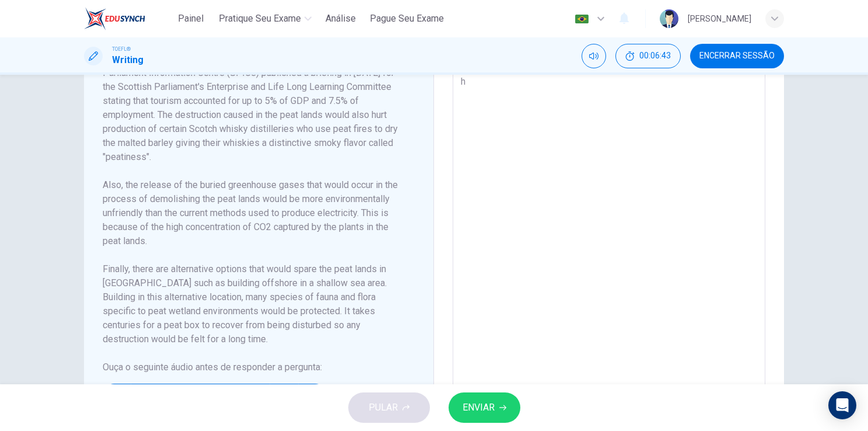  Describe the element at coordinates (251, 367) in the screenshot. I see `h6: Ouça o seguinte áudio antes de responder a pergunta :` at that location.